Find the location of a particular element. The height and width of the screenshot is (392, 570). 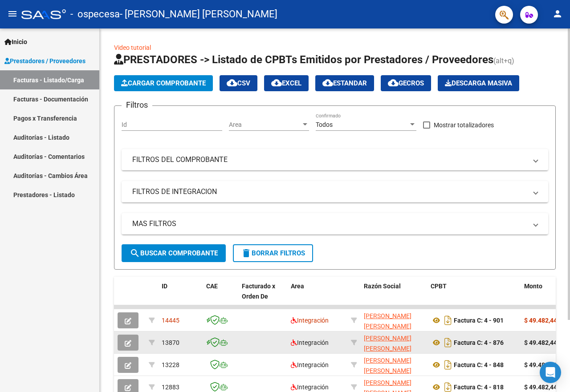

span: Mostrar totalizadores is located at coordinates (464, 125).